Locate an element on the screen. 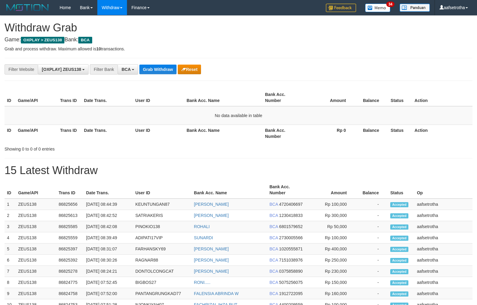 Image resolution: width=477 pixels, height=305 pixels. span: 34 is located at coordinates (390, 4).